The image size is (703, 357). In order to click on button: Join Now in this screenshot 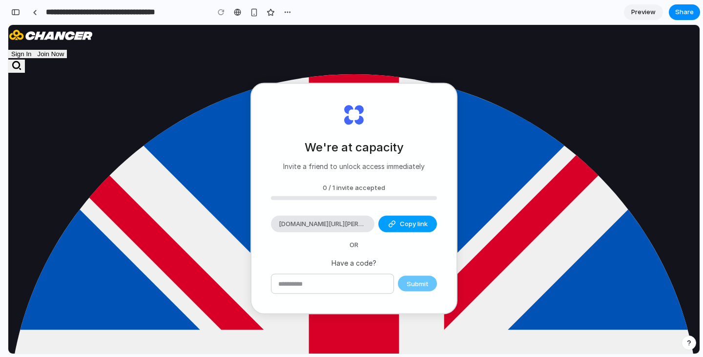, I will do `click(42, 29)`.